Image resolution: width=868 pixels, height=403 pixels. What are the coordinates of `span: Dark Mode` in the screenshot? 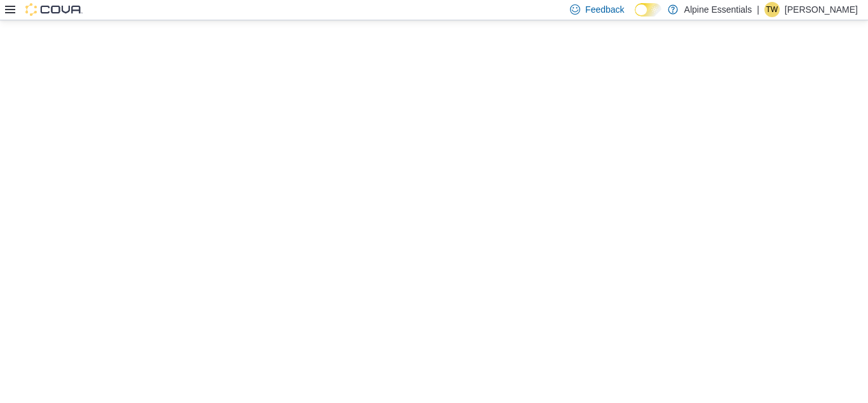 It's located at (635, 17).